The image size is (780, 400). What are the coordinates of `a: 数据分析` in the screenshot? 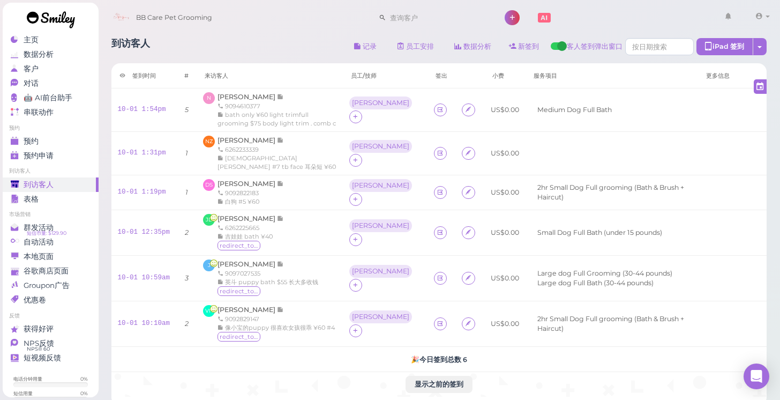 It's located at (50, 54).